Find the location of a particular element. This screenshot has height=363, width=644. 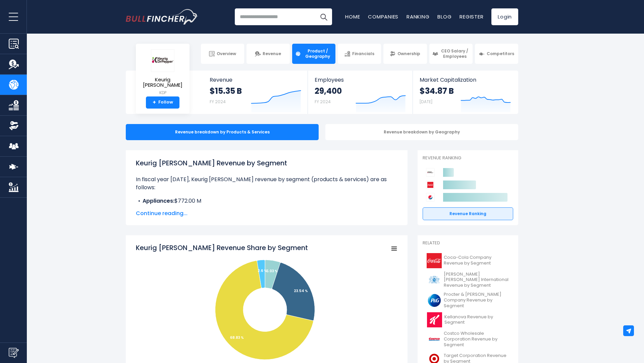

a: Overview is located at coordinates (222, 54).